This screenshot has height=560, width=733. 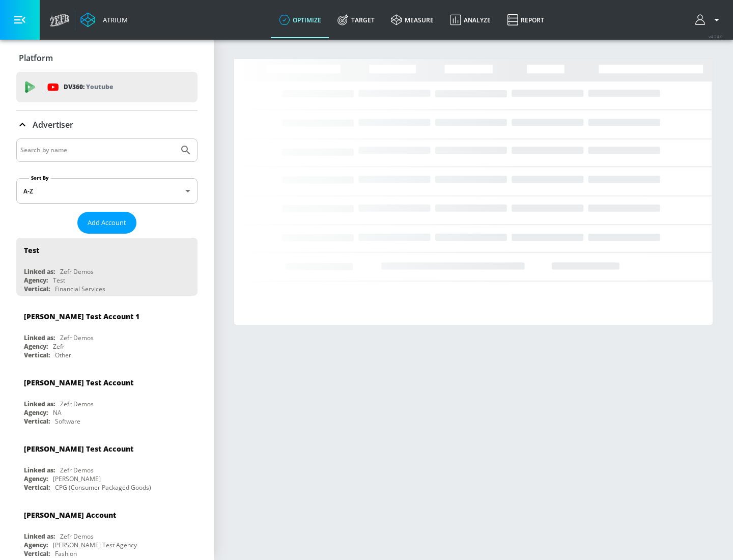 I want to click on div: Fashion, so click(x=66, y=553).